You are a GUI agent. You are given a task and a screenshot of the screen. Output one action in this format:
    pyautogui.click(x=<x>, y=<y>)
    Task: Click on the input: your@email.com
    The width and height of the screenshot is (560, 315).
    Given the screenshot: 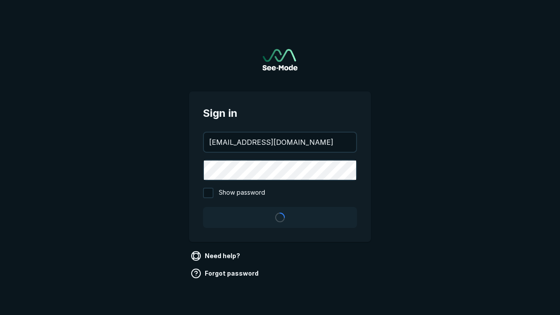 What is the action you would take?
    pyautogui.click(x=280, y=142)
    